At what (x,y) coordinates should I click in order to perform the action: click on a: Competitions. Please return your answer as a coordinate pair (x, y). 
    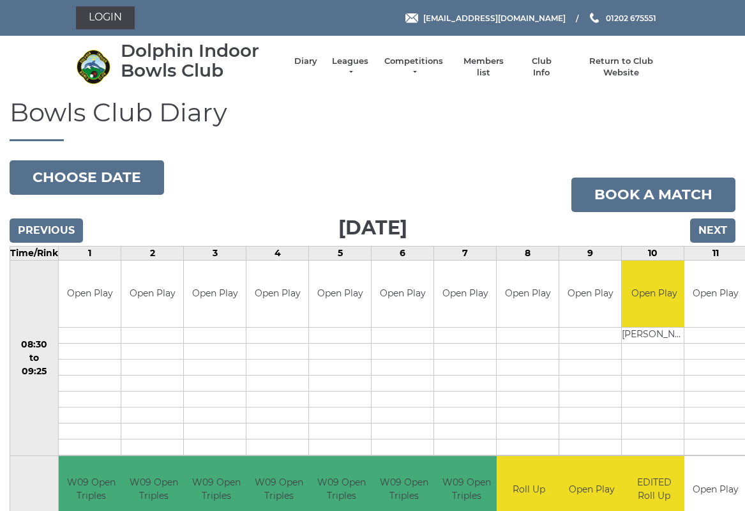
    Looking at the image, I should click on (414, 67).